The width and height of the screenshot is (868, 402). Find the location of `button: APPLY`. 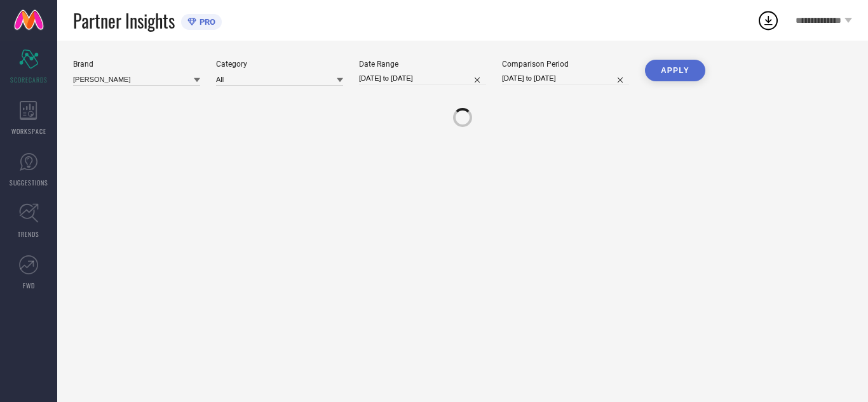

button: APPLY is located at coordinates (675, 70).